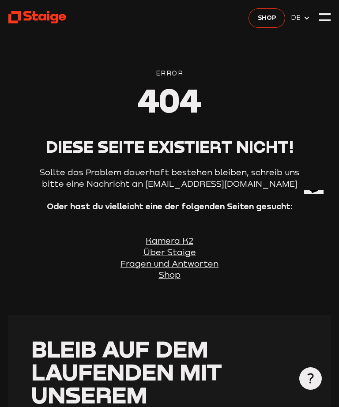 This screenshot has width=339, height=407. What do you see at coordinates (169, 252) in the screenshot?
I see `u: Über Staige` at bounding box center [169, 252].